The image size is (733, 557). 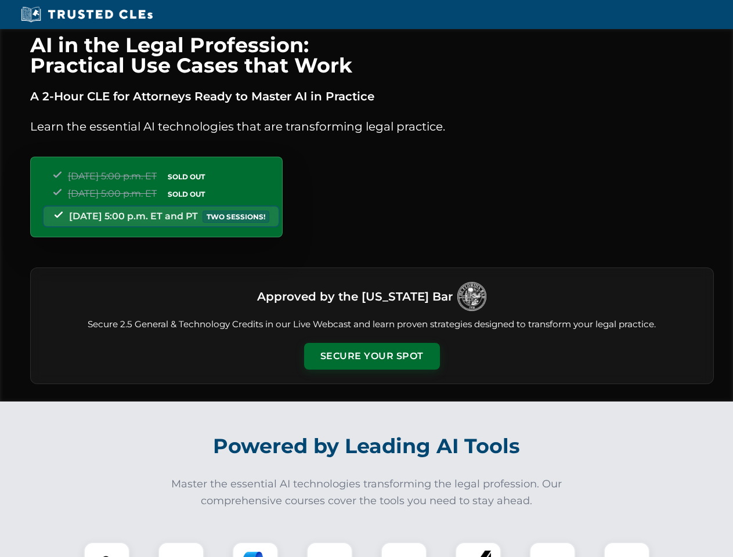 What do you see at coordinates (367, 446) in the screenshot?
I see `h2: Powered by Leading AI Tools` at bounding box center [367, 446].